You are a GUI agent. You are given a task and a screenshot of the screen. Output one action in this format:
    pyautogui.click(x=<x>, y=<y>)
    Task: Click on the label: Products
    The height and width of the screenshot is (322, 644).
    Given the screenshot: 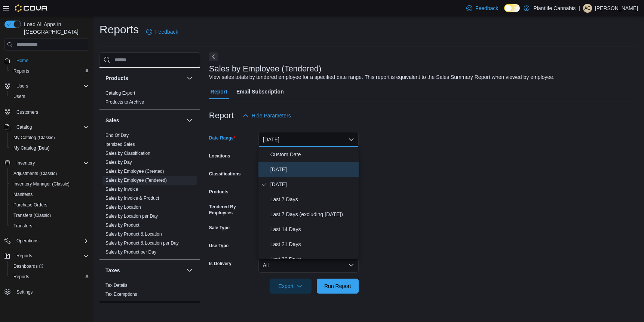 What is the action you would take?
    pyautogui.click(x=219, y=192)
    